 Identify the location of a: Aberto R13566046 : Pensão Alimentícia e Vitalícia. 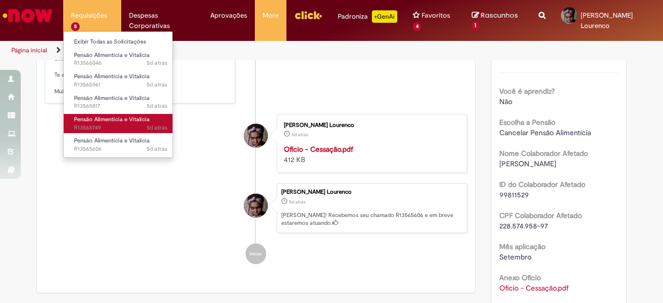
(121, 59).